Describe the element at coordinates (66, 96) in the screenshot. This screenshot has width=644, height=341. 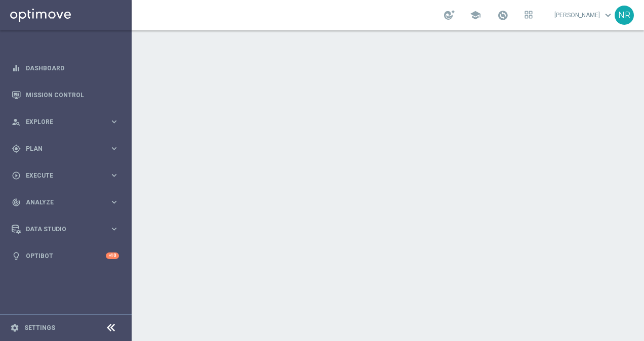
I see `button: Mission Control` at that location.